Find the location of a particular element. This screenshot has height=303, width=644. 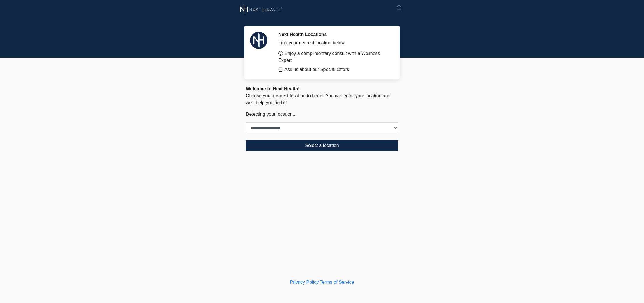

span: Choose your nearest location to begin. You can enter your location and we'll help you find it! is located at coordinates (318, 99).